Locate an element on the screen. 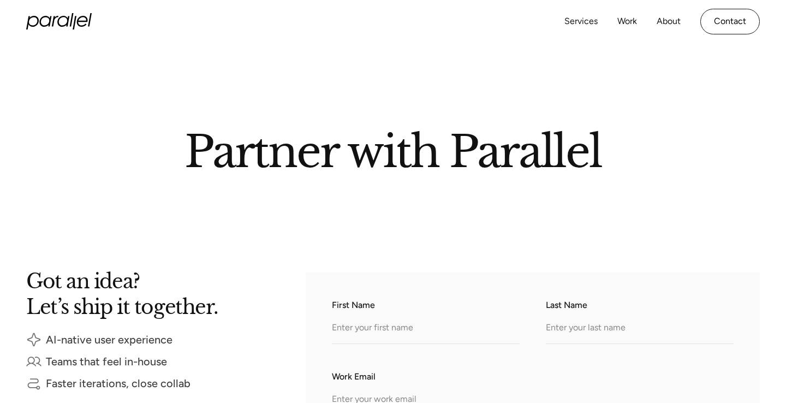  h2: Partner with Parallel is located at coordinates (393, 149).